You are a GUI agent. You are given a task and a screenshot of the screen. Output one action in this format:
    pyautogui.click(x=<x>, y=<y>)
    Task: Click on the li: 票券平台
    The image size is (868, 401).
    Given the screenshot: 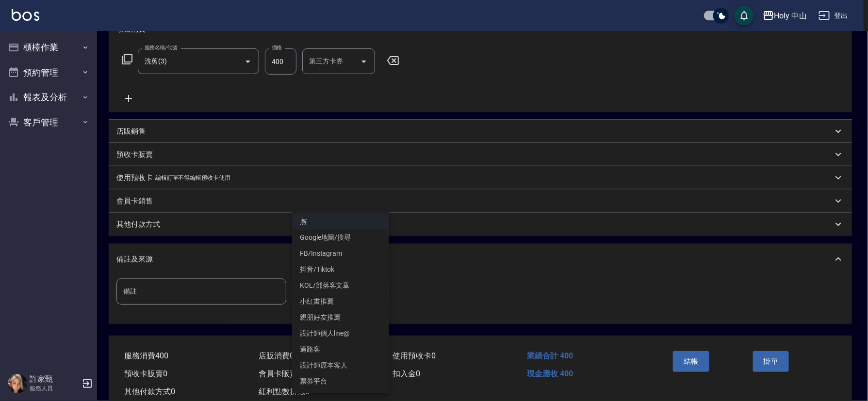 What is the action you would take?
    pyautogui.click(x=340, y=381)
    